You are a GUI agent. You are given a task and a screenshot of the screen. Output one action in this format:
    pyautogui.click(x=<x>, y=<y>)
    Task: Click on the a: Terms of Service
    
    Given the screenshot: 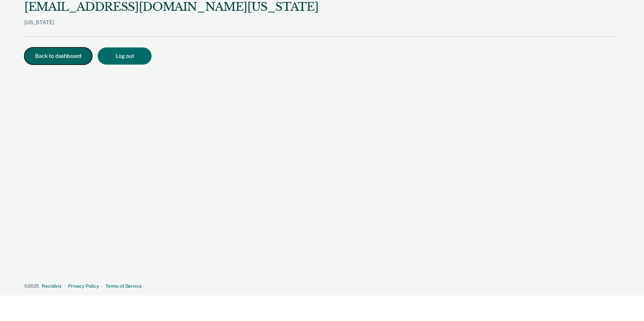 What is the action you would take?
    pyautogui.click(x=123, y=286)
    